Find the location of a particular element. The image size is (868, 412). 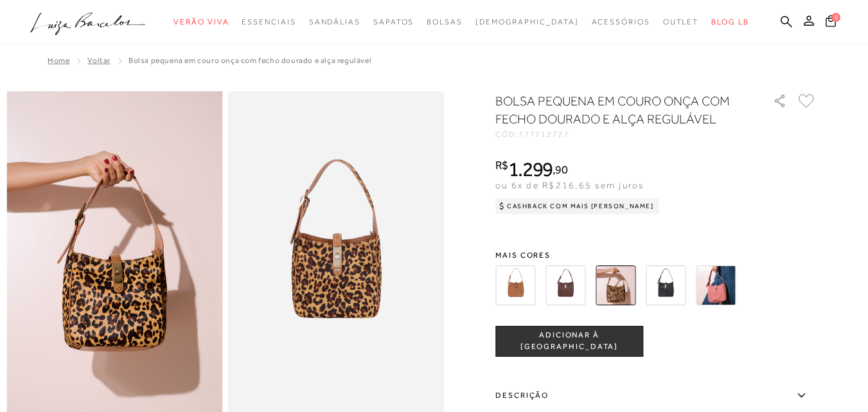

button: 0 is located at coordinates (830, 22).